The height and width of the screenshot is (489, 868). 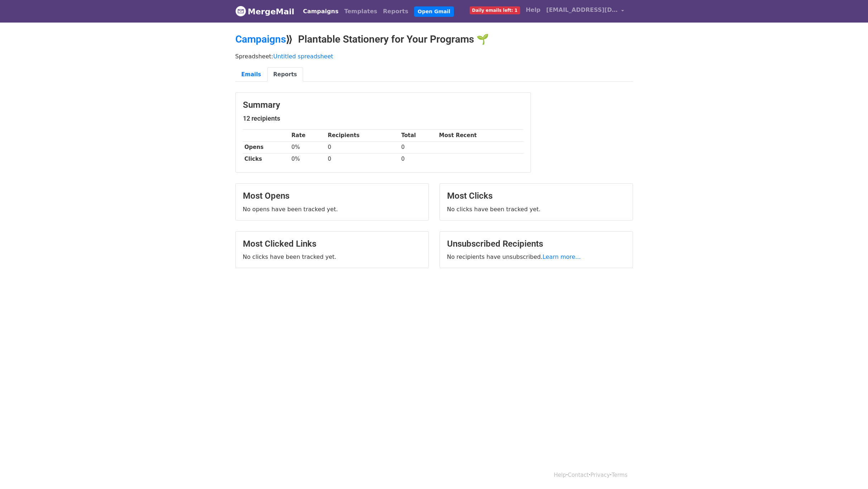 What do you see at coordinates (434, 11) in the screenshot?
I see `a: Open Gmail` at bounding box center [434, 11].